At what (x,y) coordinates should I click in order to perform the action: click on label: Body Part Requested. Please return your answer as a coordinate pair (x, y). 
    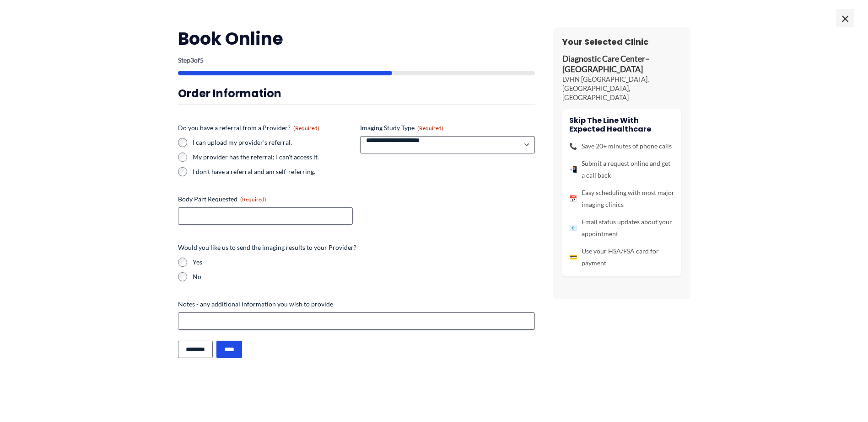
    Looking at the image, I should click on (265, 199).